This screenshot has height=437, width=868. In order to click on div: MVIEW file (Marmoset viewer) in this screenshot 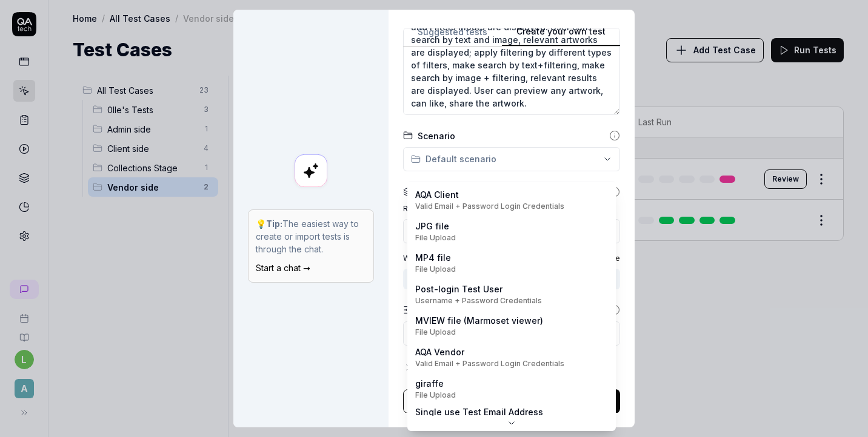, I will do `click(479, 326)`.